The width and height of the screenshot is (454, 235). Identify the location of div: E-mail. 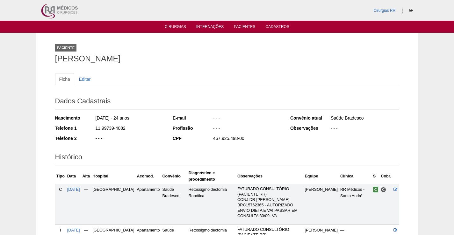
(192, 118).